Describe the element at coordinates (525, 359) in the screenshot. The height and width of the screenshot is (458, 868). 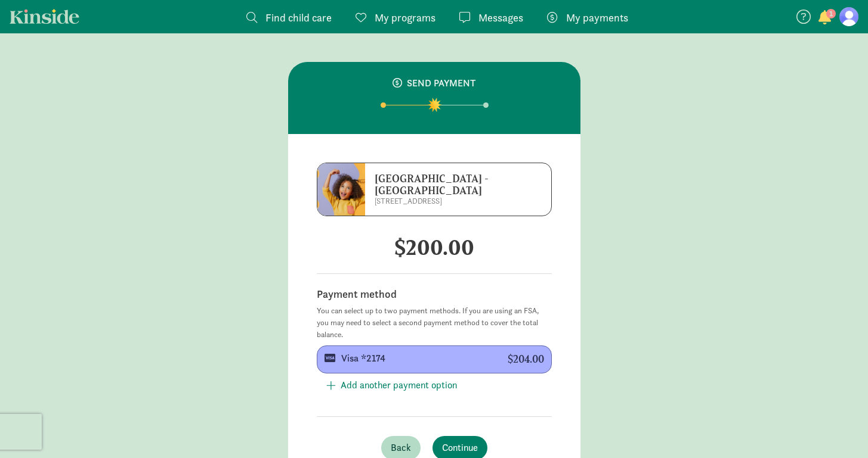
I see `div: $204.00` at that location.